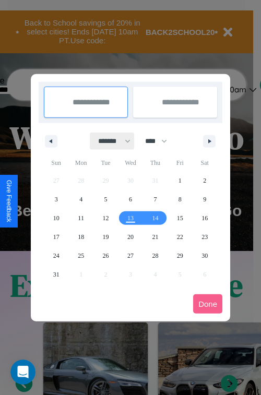 This screenshot has width=261, height=395. I want to click on span: 28, so click(155, 256).